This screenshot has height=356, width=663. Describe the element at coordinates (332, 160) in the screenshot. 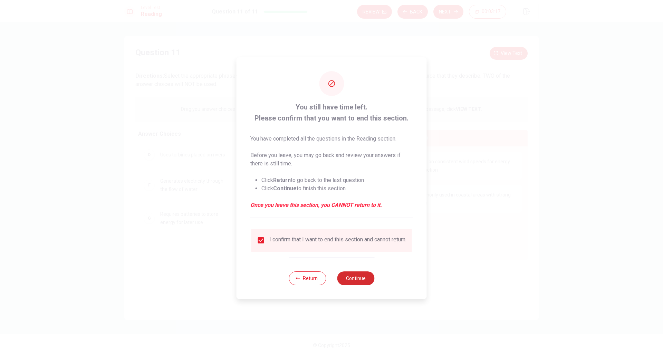

I see `p: Before you leave, you may go back and review your answers if there is still time.` at that location.